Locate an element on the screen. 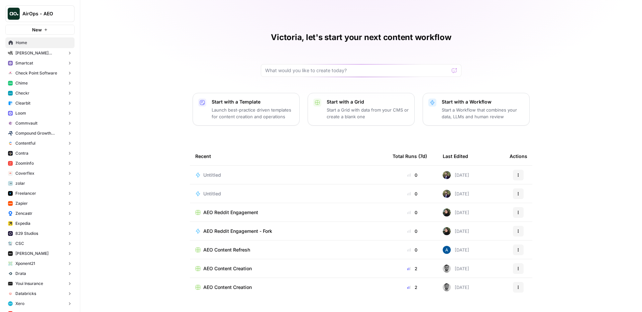 The image size is (642, 312). span: Clearbit is located at coordinates (23, 103).